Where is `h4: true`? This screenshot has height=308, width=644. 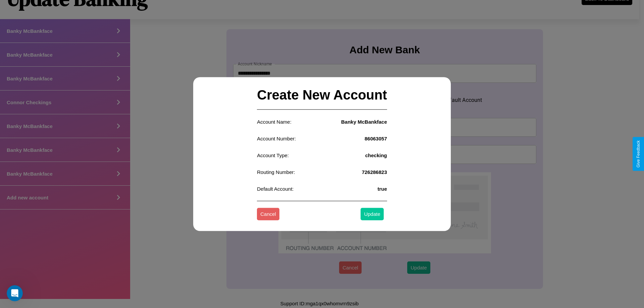
h4: true is located at coordinates (382, 189).